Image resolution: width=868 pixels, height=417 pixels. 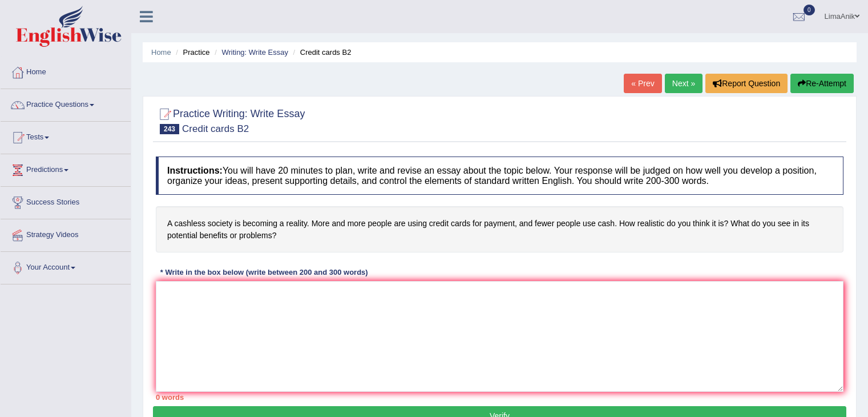 What do you see at coordinates (683, 83) in the screenshot?
I see `a: Next »` at bounding box center [683, 83].